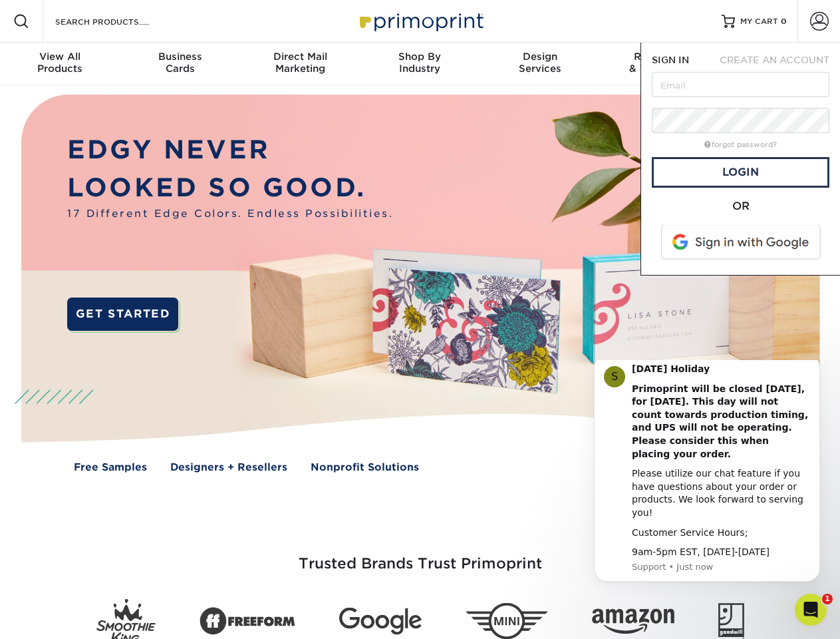 The width and height of the screenshot is (840, 639). What do you see at coordinates (420, 56) in the screenshot?
I see `span: Shop By` at bounding box center [420, 56].